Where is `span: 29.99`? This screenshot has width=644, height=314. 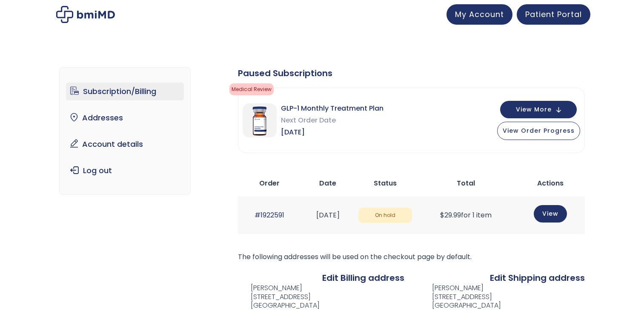 span: 29.99 is located at coordinates (450, 215).